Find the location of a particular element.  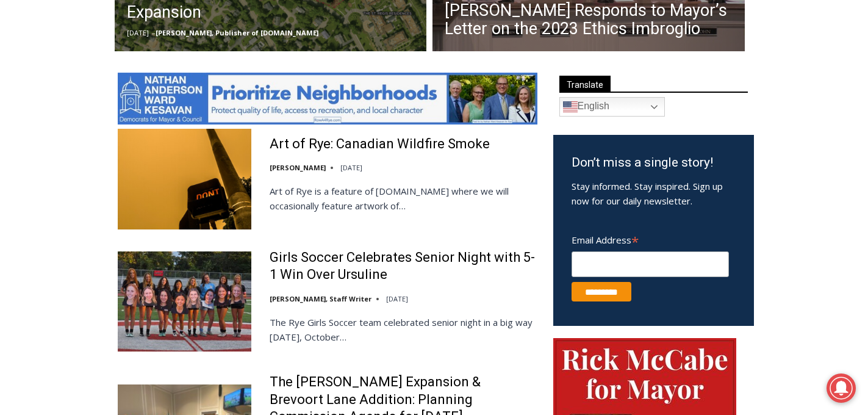

img: Girls Soccer Celebrates Senior Night with 5-1 Win Over Ursuline is located at coordinates (184, 301).